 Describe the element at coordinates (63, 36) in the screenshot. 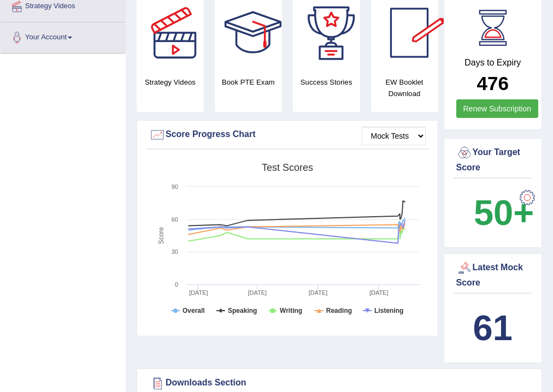

I see `a: Your Account` at that location.